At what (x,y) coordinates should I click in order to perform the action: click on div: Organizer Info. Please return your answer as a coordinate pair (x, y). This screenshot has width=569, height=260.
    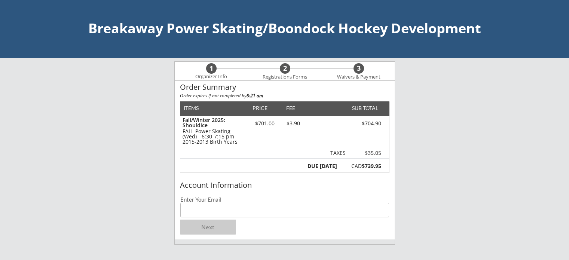
    Looking at the image, I should click on (211, 77).